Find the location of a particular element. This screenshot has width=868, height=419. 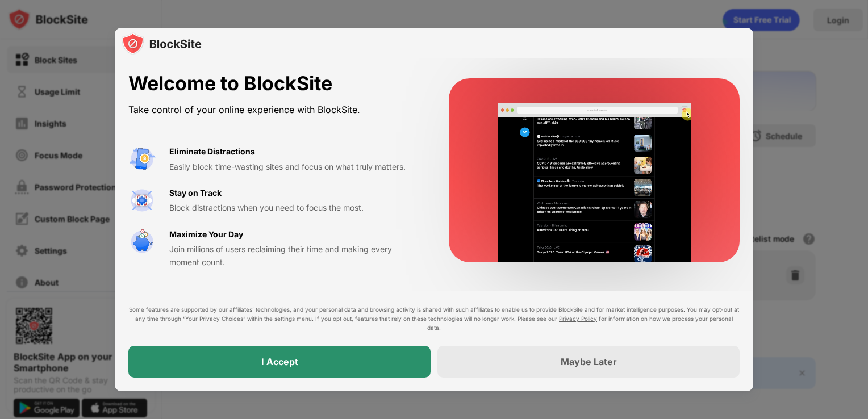

img: logo-blocksite.svg is located at coordinates (162, 44).